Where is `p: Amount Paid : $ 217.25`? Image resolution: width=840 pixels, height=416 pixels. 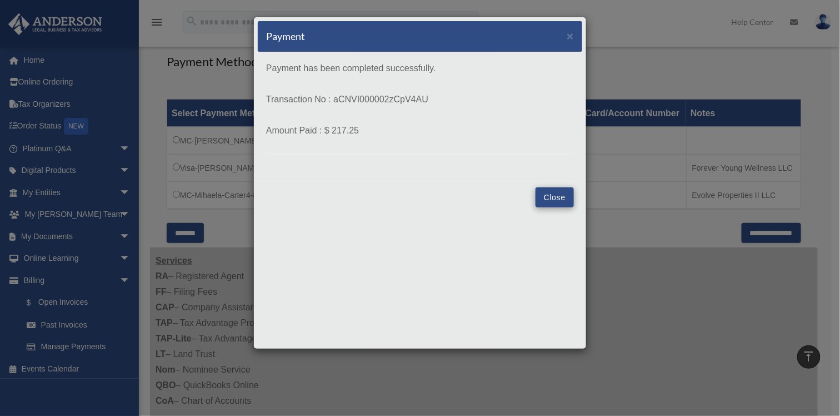
p: Amount Paid : $ 217.25 is located at coordinates (420, 131).